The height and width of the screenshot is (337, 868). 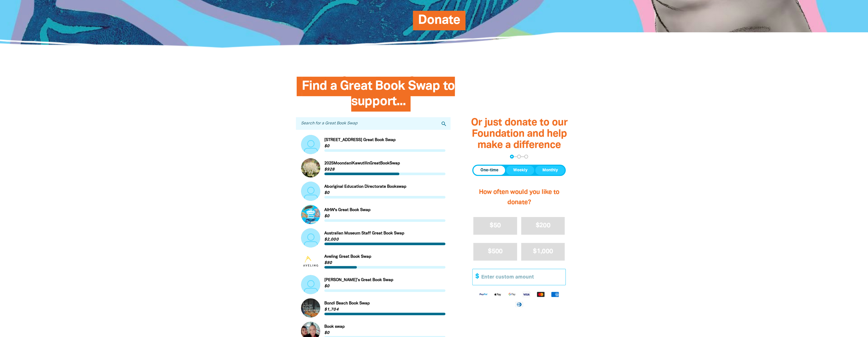 What do you see at coordinates (519, 156) in the screenshot?
I see `button: Navigate to step 2 of 3 to enter your details` at bounding box center [519, 156].